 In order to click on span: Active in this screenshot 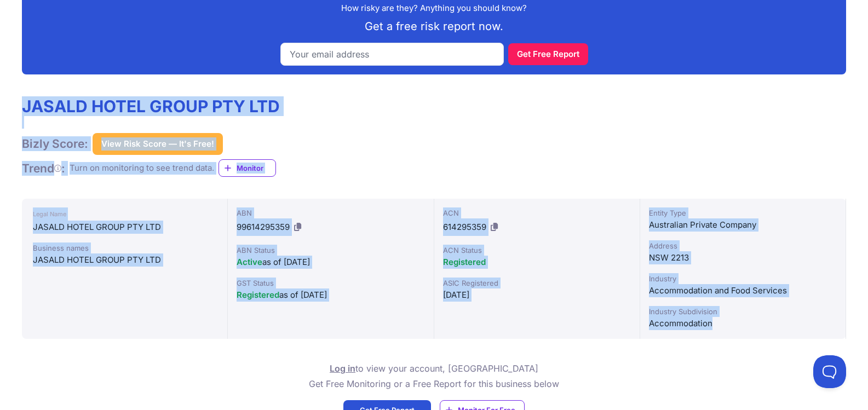, I will do `click(249, 262)`.